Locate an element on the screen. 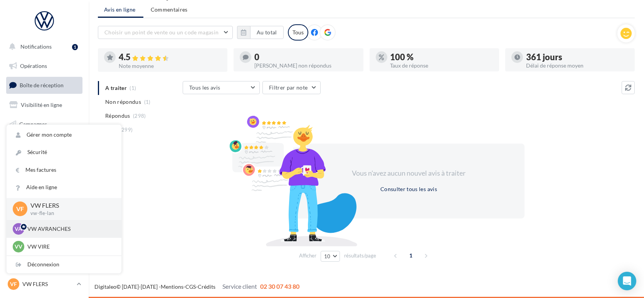  span: Non répondus is located at coordinates (123, 102).